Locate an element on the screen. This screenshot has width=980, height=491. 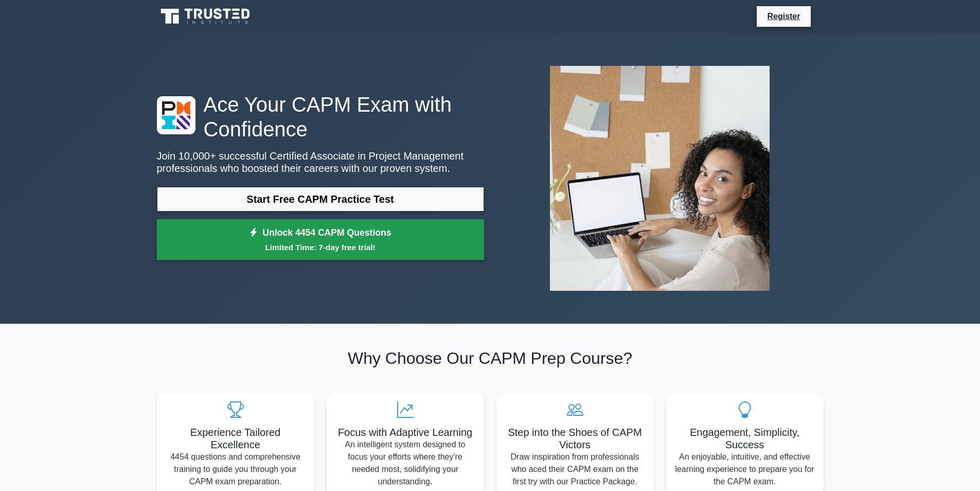
a: Register is located at coordinates (784, 16).